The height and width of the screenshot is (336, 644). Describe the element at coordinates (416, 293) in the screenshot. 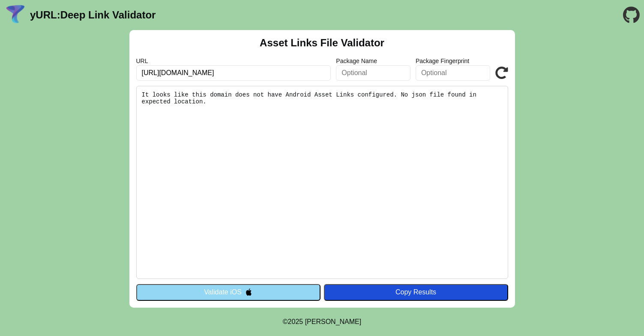

I see `div: Copy Results` at that location.